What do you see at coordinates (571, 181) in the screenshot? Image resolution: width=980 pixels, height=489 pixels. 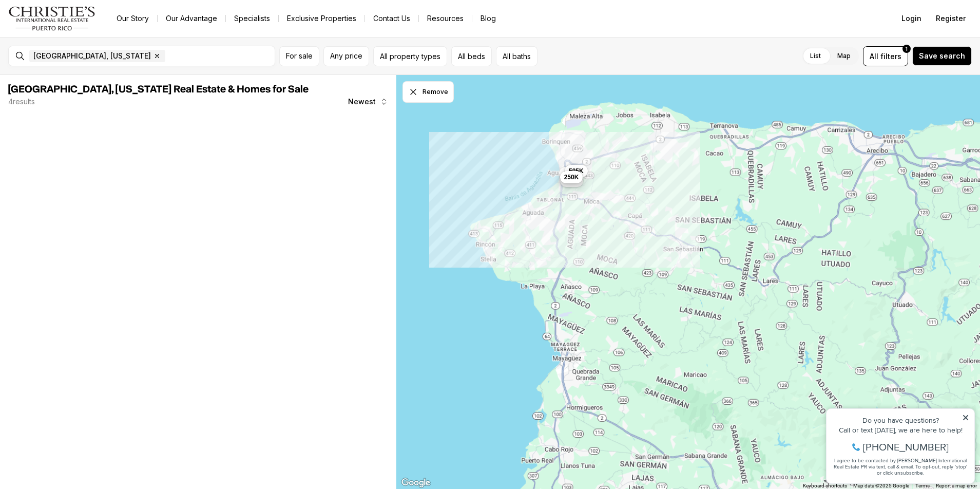 I see `button: 115K` at bounding box center [571, 181].